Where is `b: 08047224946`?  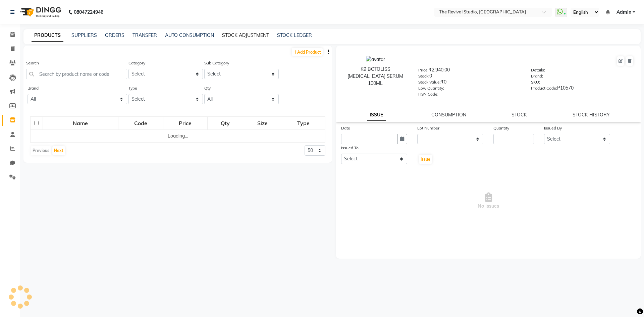
b: 08047224946 is located at coordinates (89, 12).